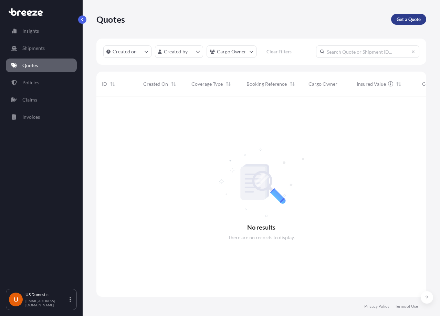 The height and width of the screenshot is (316, 440). What do you see at coordinates (406, 306) in the screenshot?
I see `p: Terms of Use` at bounding box center [406, 306].